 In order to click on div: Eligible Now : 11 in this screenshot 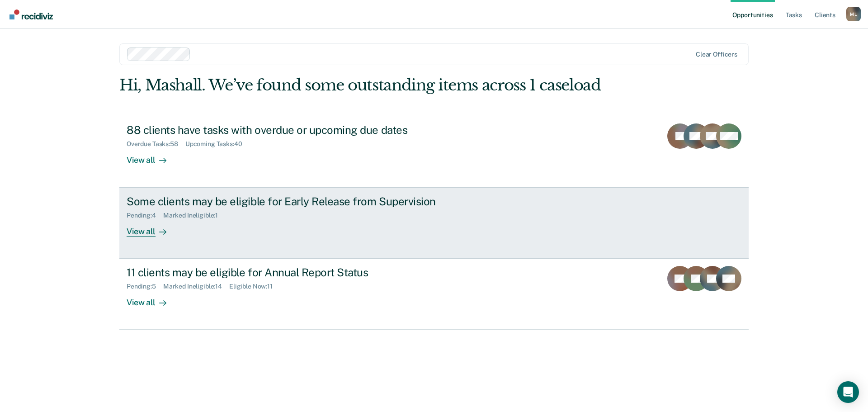, I will do `click(255, 286)`.